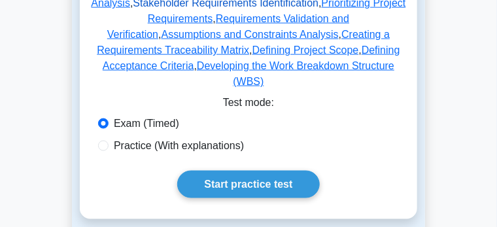  What do you see at coordinates (248, 184) in the screenshot?
I see `a: Start practice test` at bounding box center [248, 184].